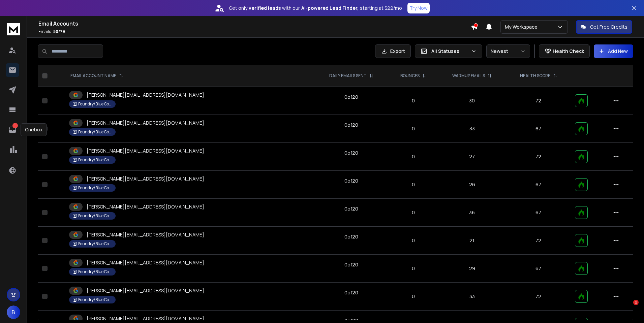  I want to click on button: Get Free Credits, so click(604, 27).